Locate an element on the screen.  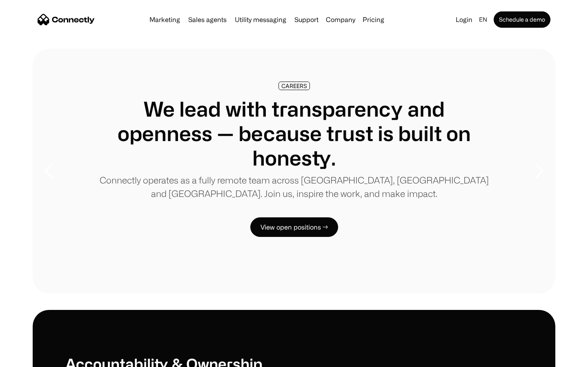
h1: We lead with transparency and openness — because trust is built on honesty. is located at coordinates (294, 133).